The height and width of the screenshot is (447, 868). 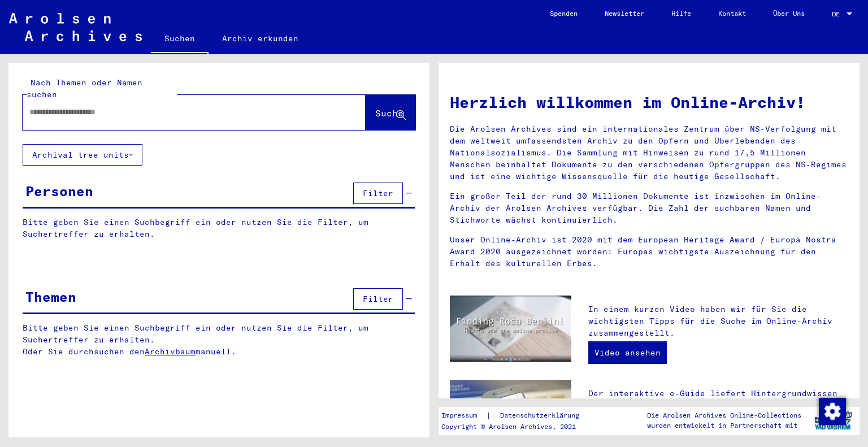 What do you see at coordinates (649, 152) in the screenshot?
I see `p: Die Arolsen Archives sind ein internationales Zentrum über NS-Verfolgung mit dem weltweit umfasse...` at bounding box center [649, 152].